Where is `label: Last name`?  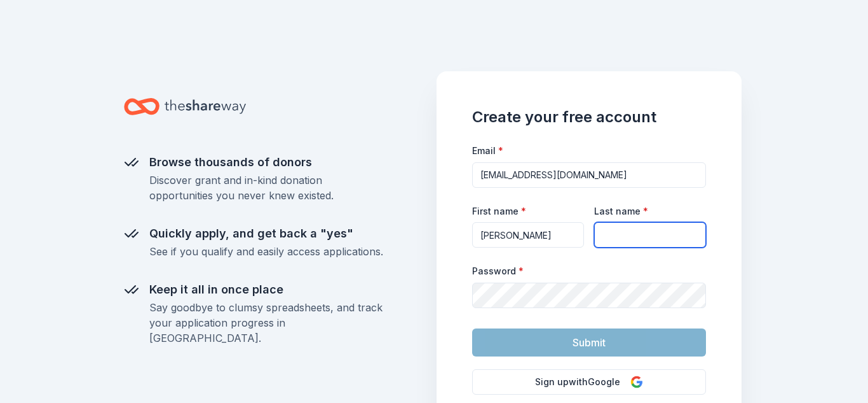 label: Last name is located at coordinates (621, 211).